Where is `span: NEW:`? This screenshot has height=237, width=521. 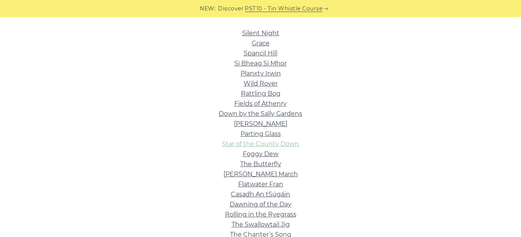
span: NEW: is located at coordinates (207, 9).